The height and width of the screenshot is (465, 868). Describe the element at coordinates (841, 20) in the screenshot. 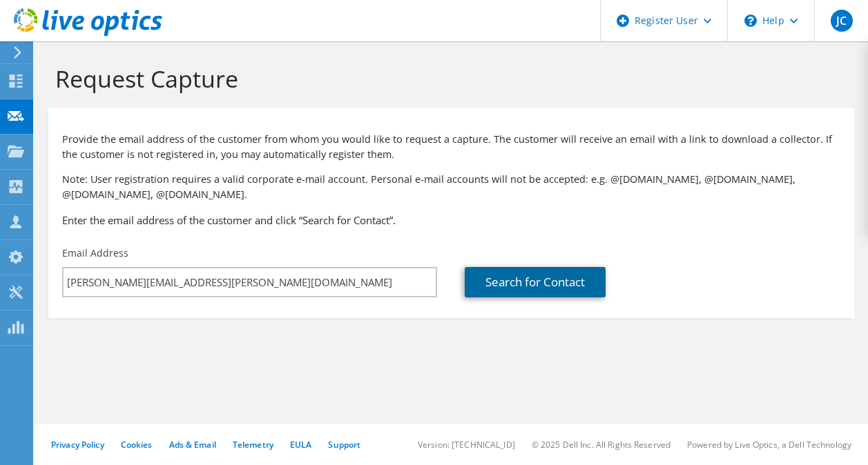

I see `span: JC` at that location.